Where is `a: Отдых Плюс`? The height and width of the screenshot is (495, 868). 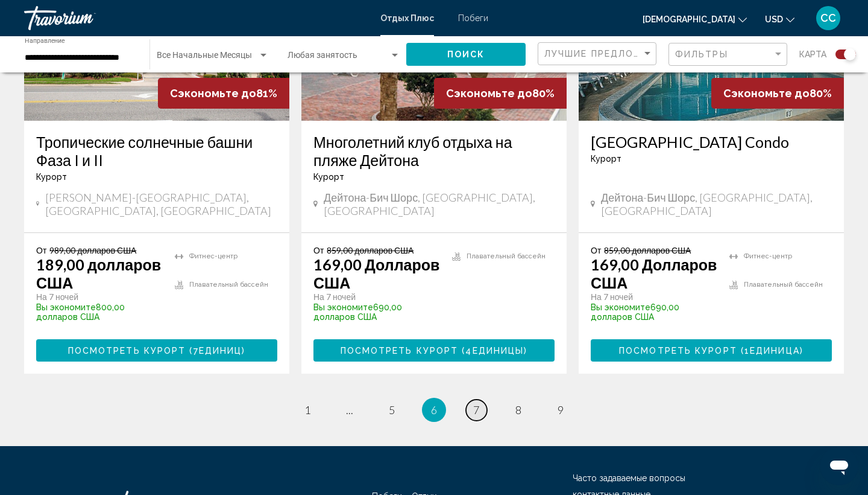 a: Отдых Плюс is located at coordinates (407, 18).